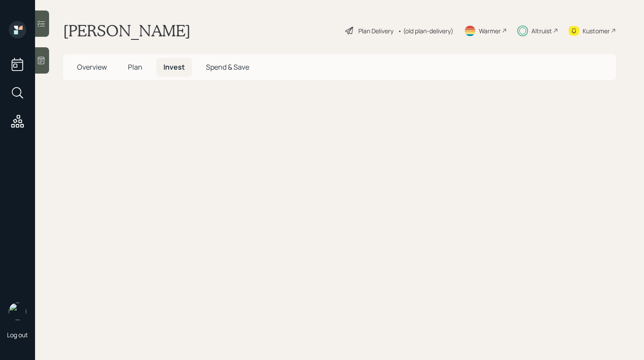  I want to click on span: Plan, so click(135, 67).